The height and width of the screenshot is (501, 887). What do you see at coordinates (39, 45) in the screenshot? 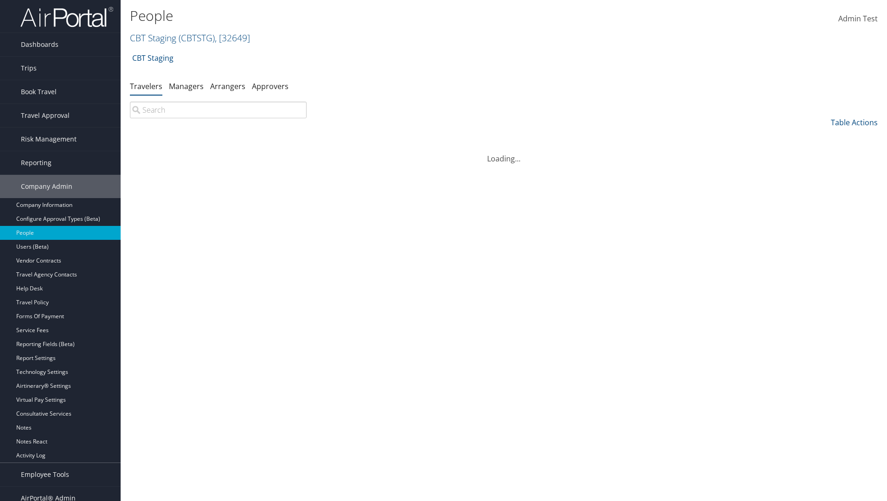
I see `span: Dashboards` at bounding box center [39, 45].